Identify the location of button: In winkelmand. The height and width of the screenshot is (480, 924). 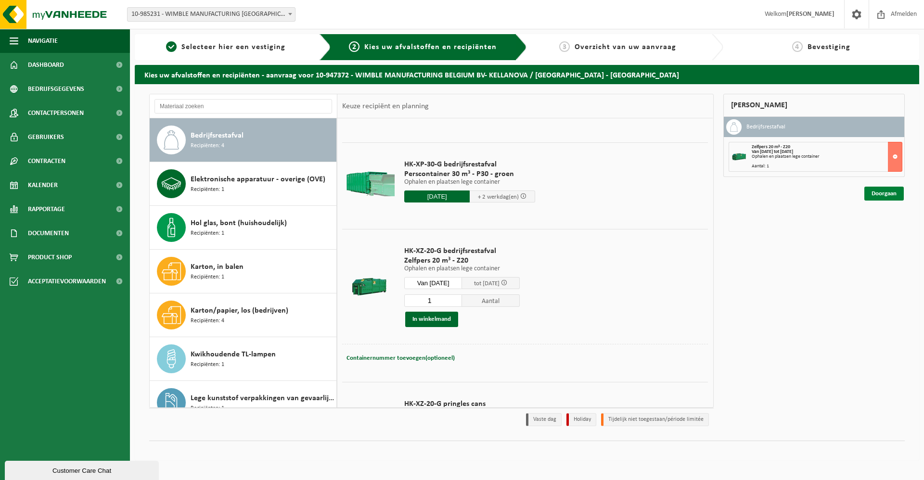
(432, 320).